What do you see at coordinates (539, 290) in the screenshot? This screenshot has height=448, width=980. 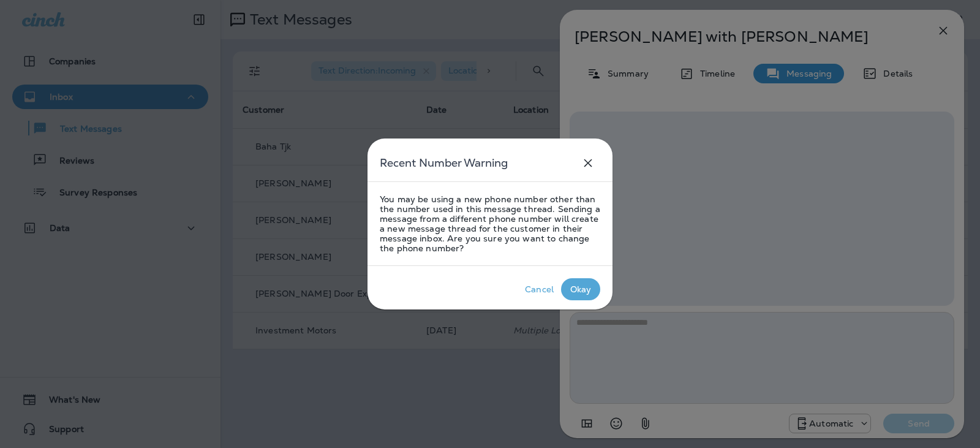 I see `button: Cancel` at bounding box center [539, 290].